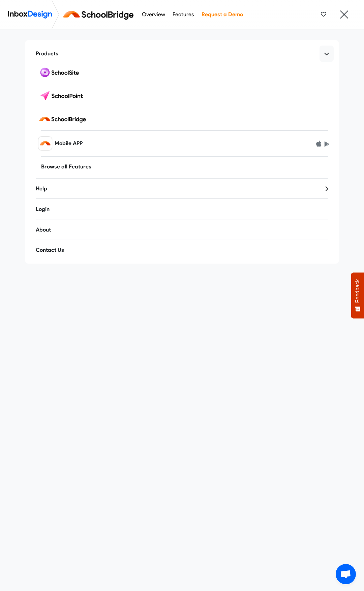  Describe the element at coordinates (69, 143) in the screenshot. I see `span: Mobile APP` at that location.